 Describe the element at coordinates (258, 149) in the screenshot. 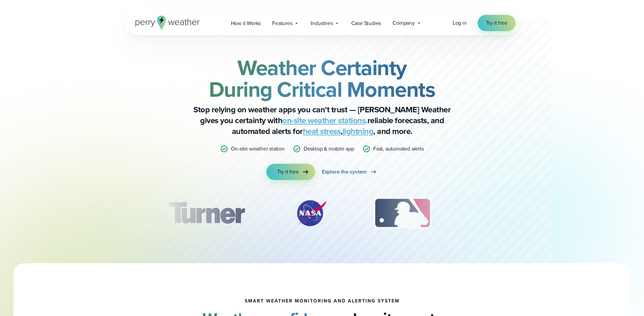

I see `p: On-site weather station` at that location.